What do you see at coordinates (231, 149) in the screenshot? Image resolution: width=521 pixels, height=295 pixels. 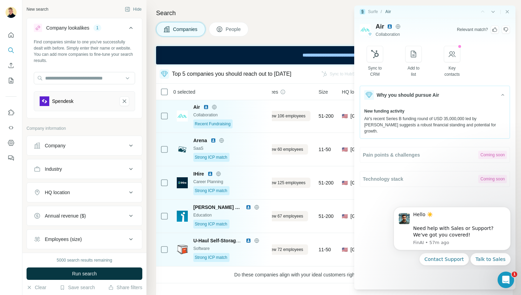 I see `div: SaaS` at bounding box center [231, 149].